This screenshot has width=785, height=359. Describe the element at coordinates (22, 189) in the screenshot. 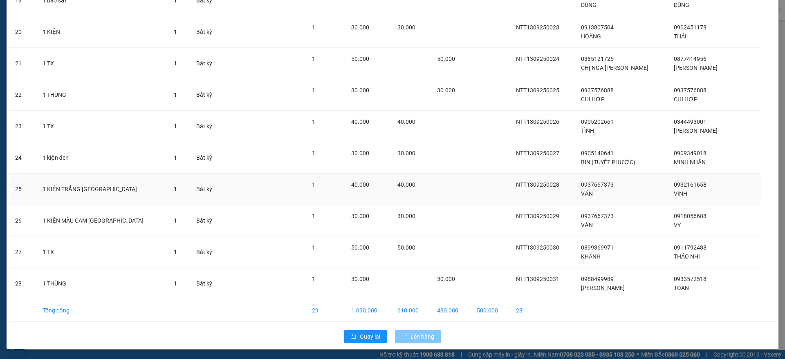

I see `td: 25` at that location.